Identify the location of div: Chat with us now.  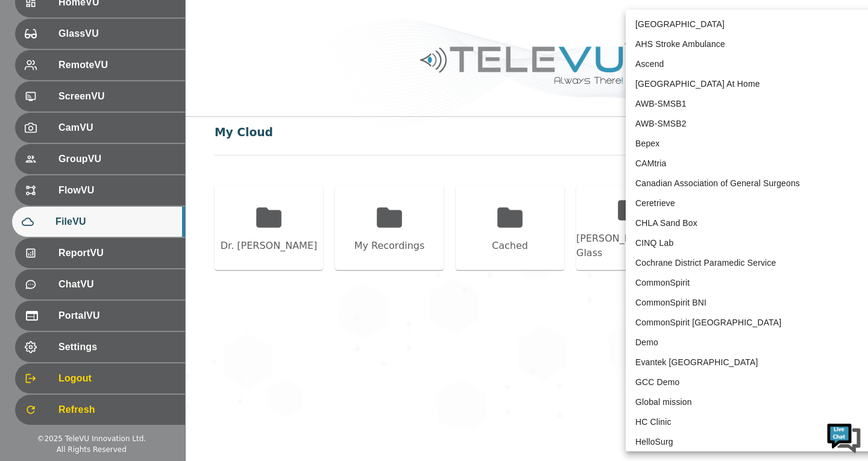
(132, 71).